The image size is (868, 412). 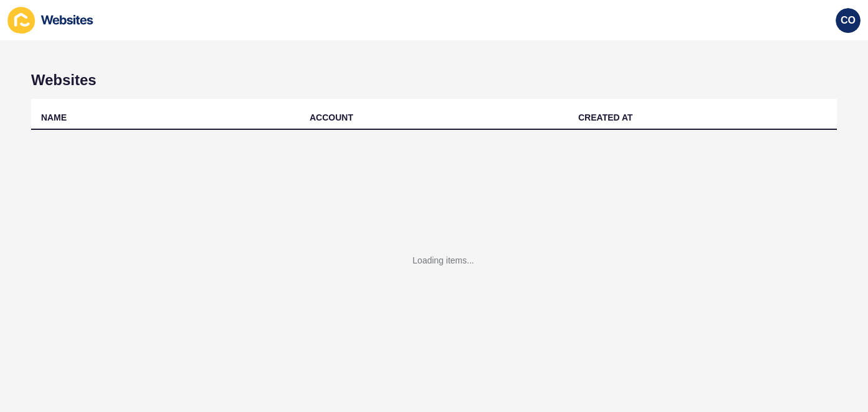 What do you see at coordinates (53, 117) in the screenshot?
I see `div: NAME` at bounding box center [53, 117].